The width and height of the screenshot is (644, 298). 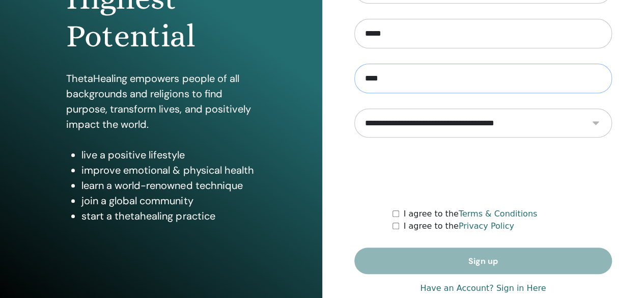 What do you see at coordinates (168, 186) in the screenshot?
I see `li: learn a world-renowned technique` at bounding box center [168, 186].